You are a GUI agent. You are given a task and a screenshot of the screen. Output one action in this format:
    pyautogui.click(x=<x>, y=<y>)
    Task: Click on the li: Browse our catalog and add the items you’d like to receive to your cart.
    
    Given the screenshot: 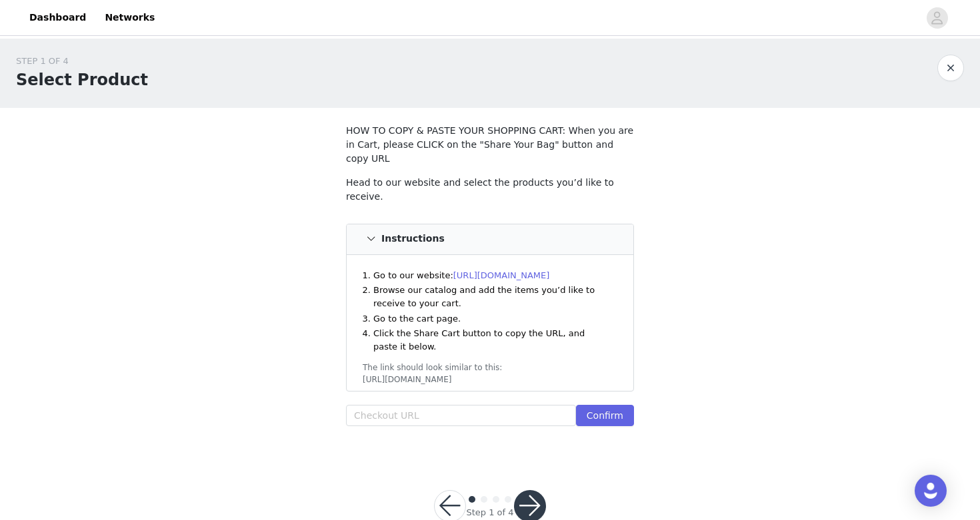 What is the action you would take?
    pyautogui.click(x=492, y=297)
    